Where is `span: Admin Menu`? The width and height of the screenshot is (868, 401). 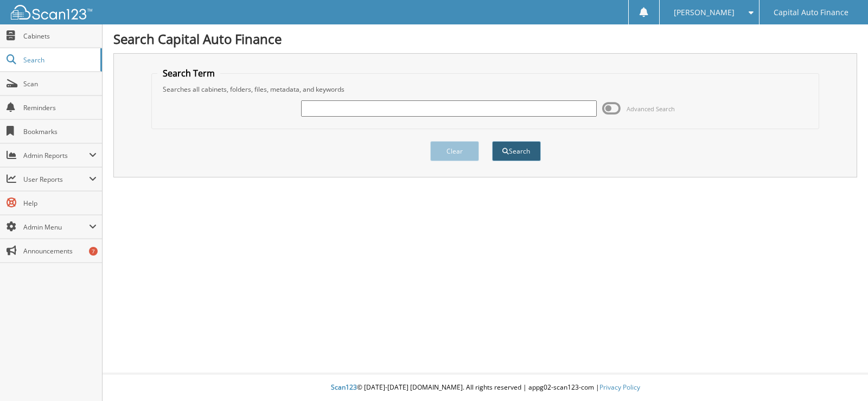 span: Admin Menu is located at coordinates (56, 227).